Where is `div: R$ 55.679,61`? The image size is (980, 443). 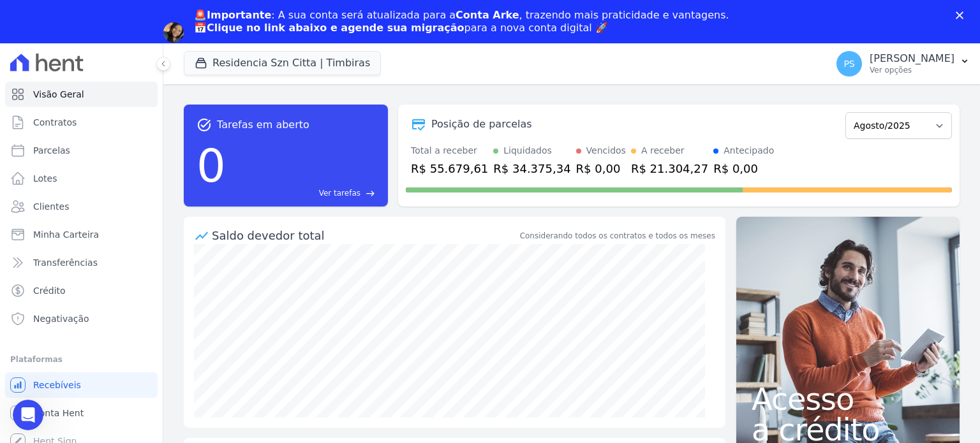
div: R$ 55.679,61 is located at coordinates (449, 168).